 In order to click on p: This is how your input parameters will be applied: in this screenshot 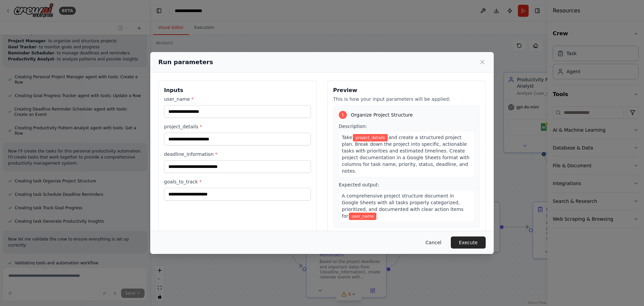, I will do `click(407, 99)`.